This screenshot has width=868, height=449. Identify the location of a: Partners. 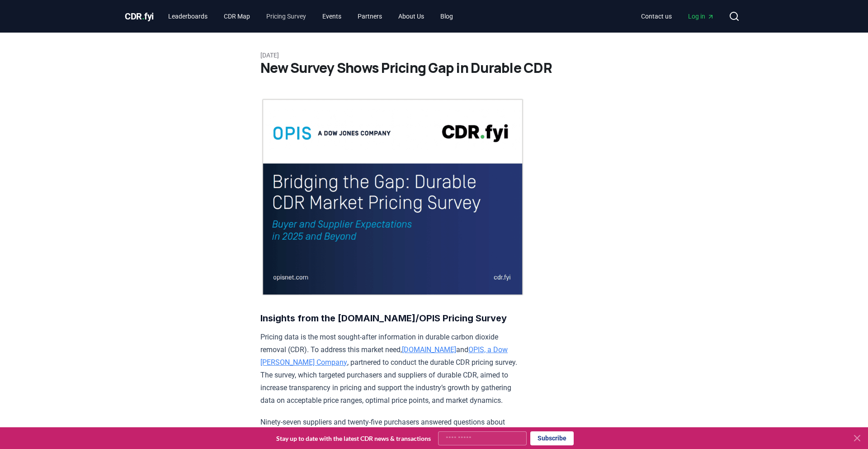
(370, 16).